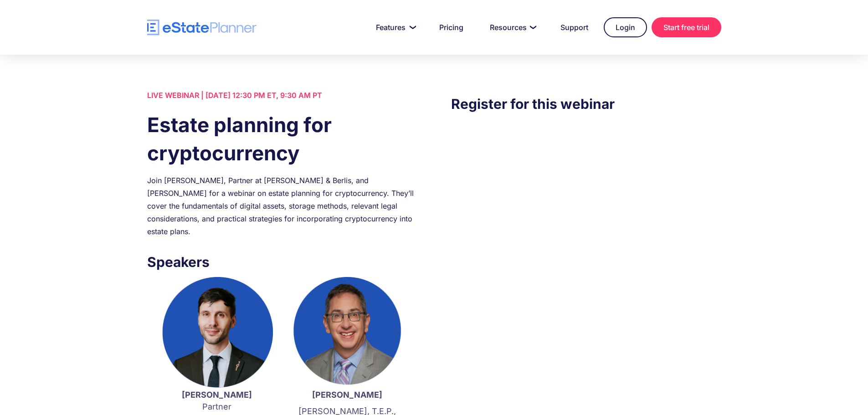 The width and height of the screenshot is (868, 415). What do you see at coordinates (202, 27) in the screenshot?
I see `a: home` at bounding box center [202, 27].